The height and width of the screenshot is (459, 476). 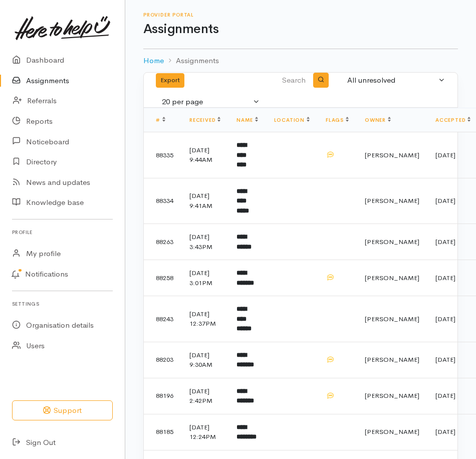 I want to click on td: 88196, so click(x=162, y=396).